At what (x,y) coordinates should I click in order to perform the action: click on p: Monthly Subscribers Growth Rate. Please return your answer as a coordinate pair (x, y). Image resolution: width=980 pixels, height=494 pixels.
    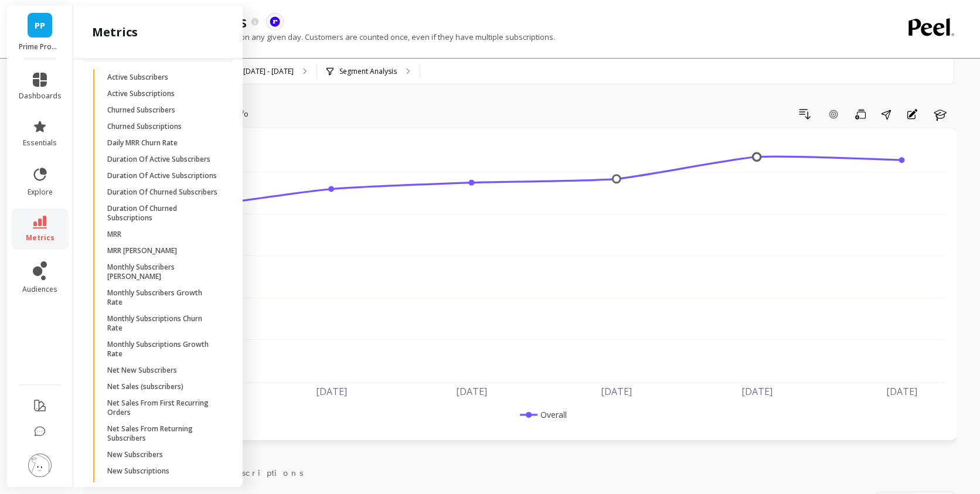
    Looking at the image, I should click on (163, 297).